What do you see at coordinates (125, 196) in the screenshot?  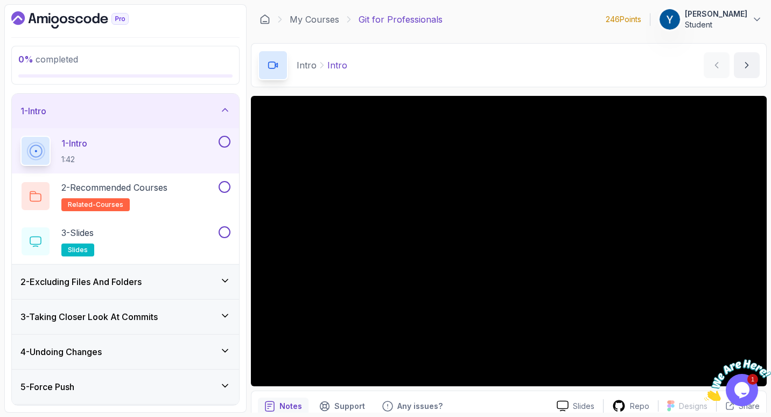 I see `button: 2-Recommended Coursesrelated-courses` at bounding box center [125, 196].